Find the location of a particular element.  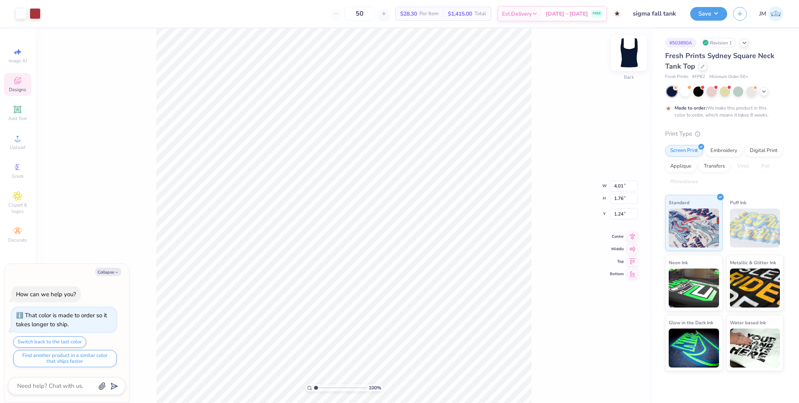

div: Print Type is located at coordinates (724, 134).